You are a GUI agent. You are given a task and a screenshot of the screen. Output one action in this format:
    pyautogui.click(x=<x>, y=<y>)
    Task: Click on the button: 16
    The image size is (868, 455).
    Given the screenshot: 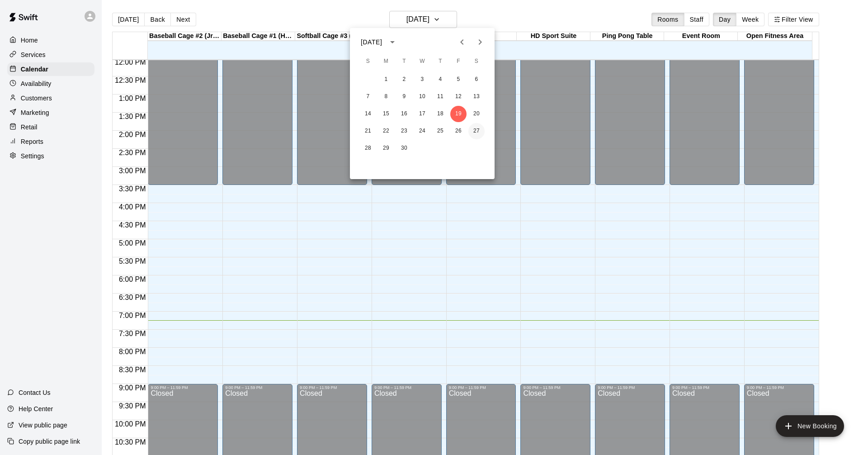 What is the action you would take?
    pyautogui.click(x=404, y=114)
    